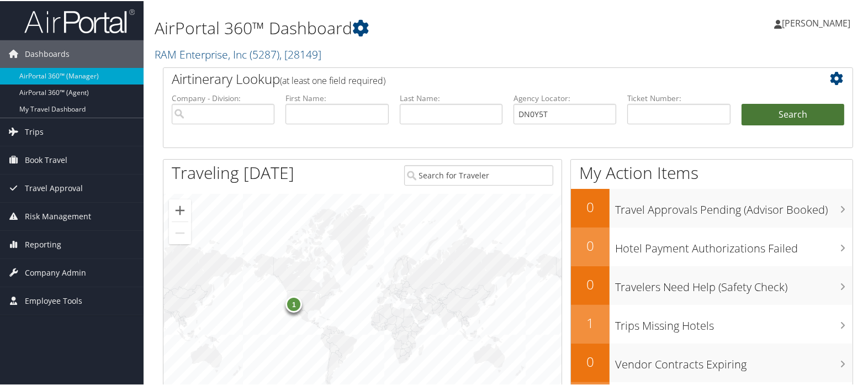  What do you see at coordinates (793, 114) in the screenshot?
I see `button: Search` at bounding box center [793, 114].